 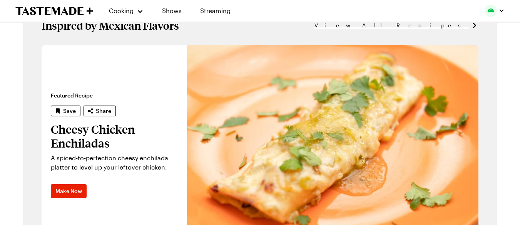 What do you see at coordinates (54, 11) in the screenshot?
I see `a: To Tastemade Home Page` at bounding box center [54, 11].